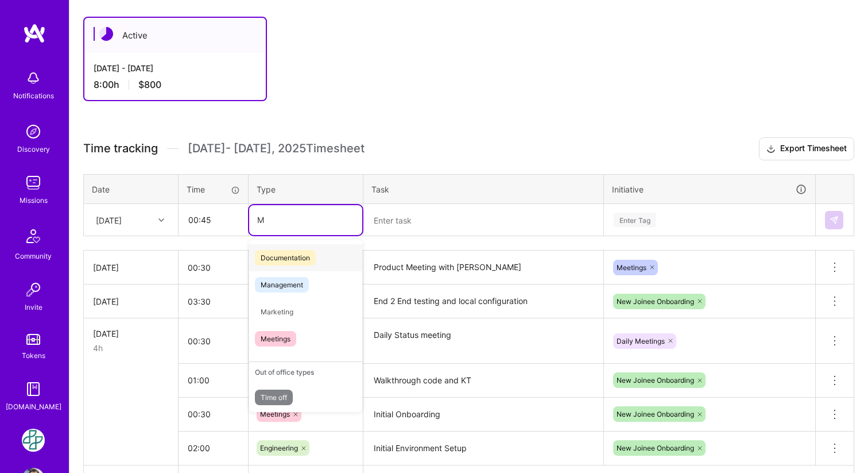  Describe the element at coordinates (120, 149) in the screenshot. I see `span: Time tracking` at that location.